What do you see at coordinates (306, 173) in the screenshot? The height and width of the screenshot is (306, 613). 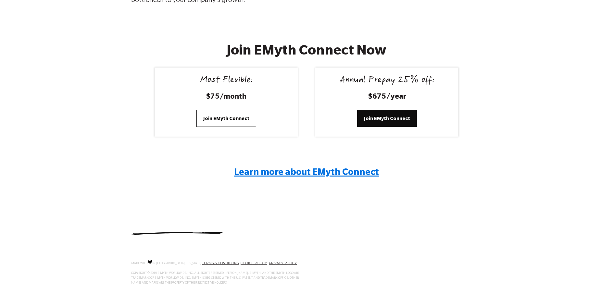 I see `span: Learn more about EMyth Connect` at bounding box center [306, 173].